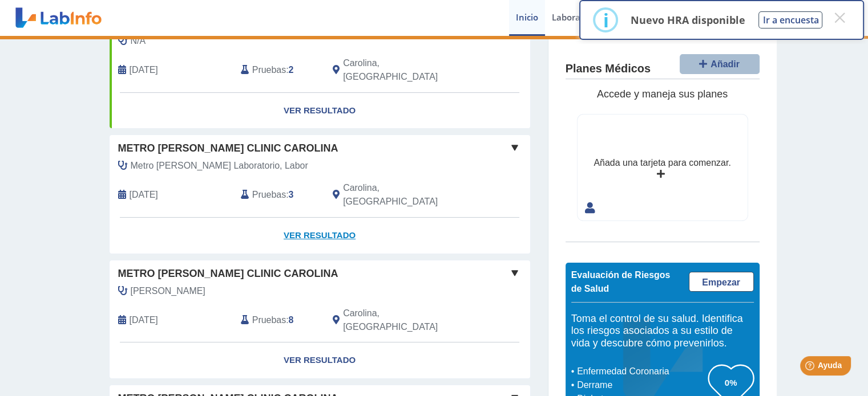 Image resolution: width=868 pixels, height=396 pixels. Describe the element at coordinates (725, 64) in the screenshot. I see `span: Añadir` at that location.